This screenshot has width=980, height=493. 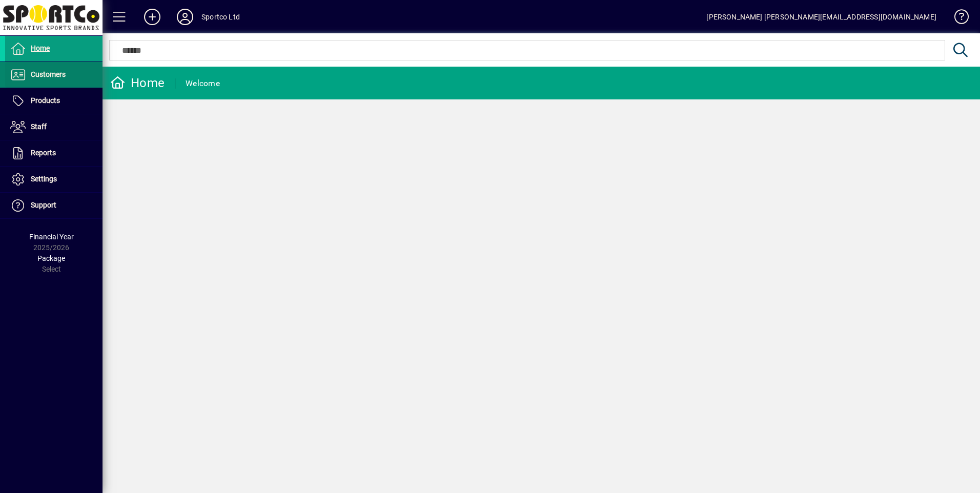 What do you see at coordinates (43, 153) in the screenshot?
I see `span: Reports` at bounding box center [43, 153].